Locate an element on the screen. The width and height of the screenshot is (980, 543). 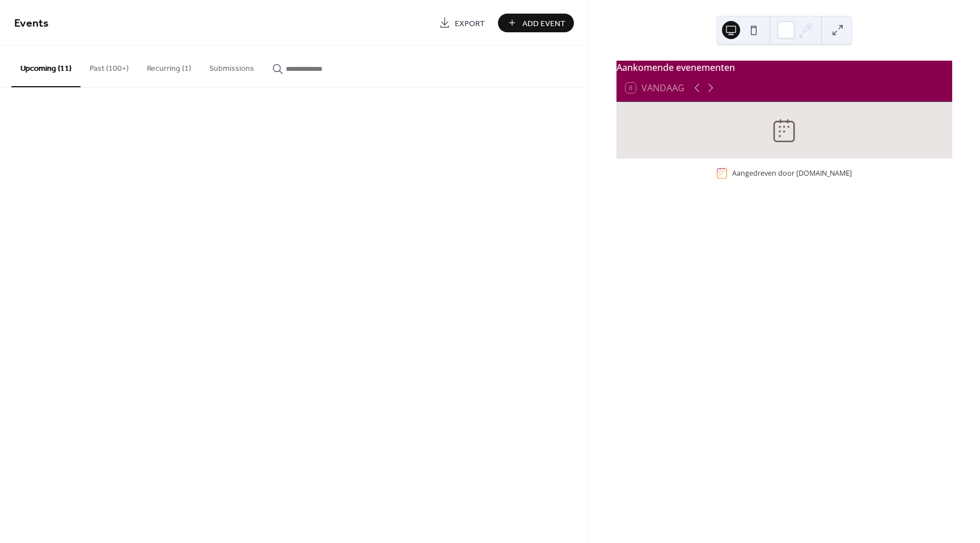
button: Past (100+) is located at coordinates (109, 66).